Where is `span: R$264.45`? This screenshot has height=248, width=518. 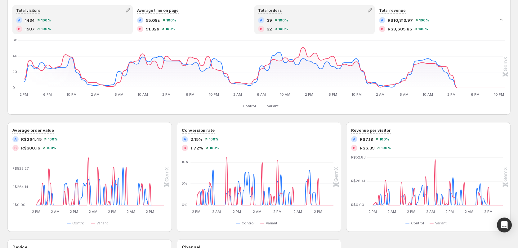 span: R$264.45 is located at coordinates (31, 139).